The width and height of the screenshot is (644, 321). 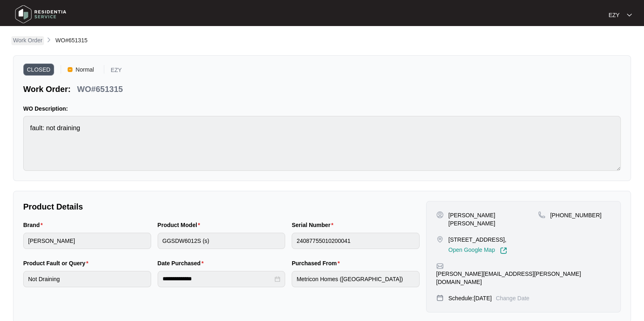 I want to click on label: Product Model, so click(x=180, y=225).